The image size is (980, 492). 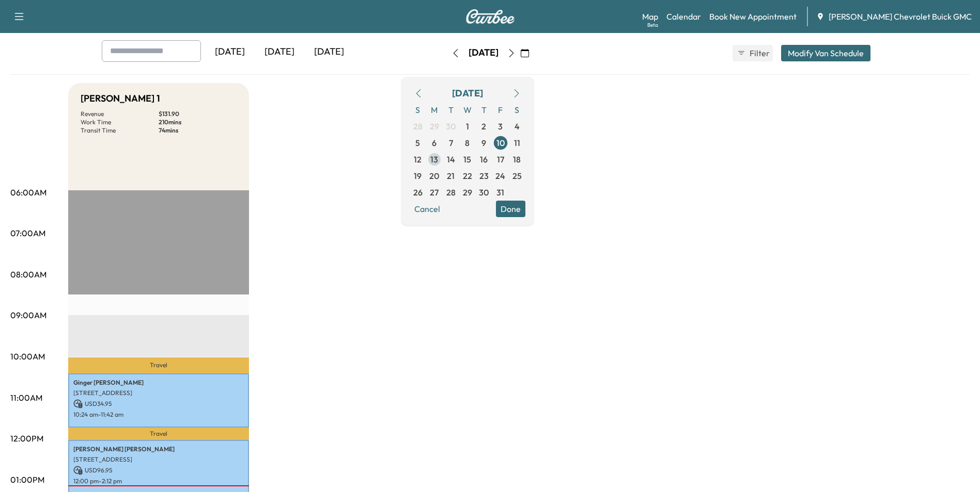 I want to click on span: 18, so click(x=516, y=159).